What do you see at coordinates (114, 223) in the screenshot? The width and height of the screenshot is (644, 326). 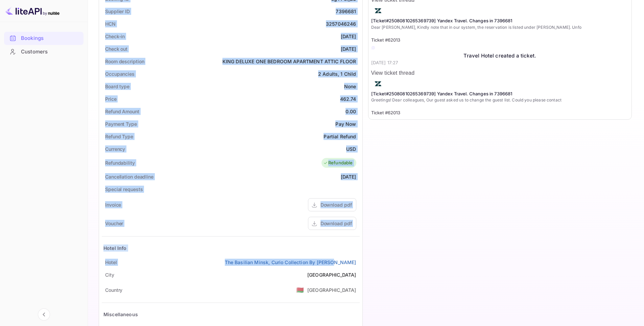 I see `div: Voucher` at bounding box center [114, 223].